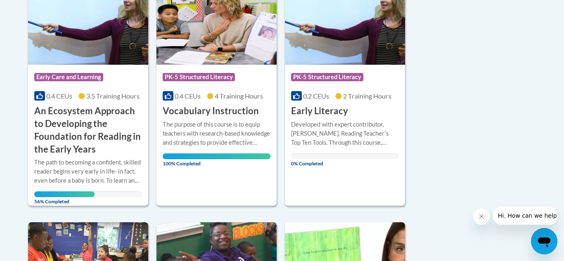 The height and width of the screenshot is (261, 564). What do you see at coordinates (238, 96) in the screenshot?
I see `span: 4 Training Hours` at bounding box center [238, 96].